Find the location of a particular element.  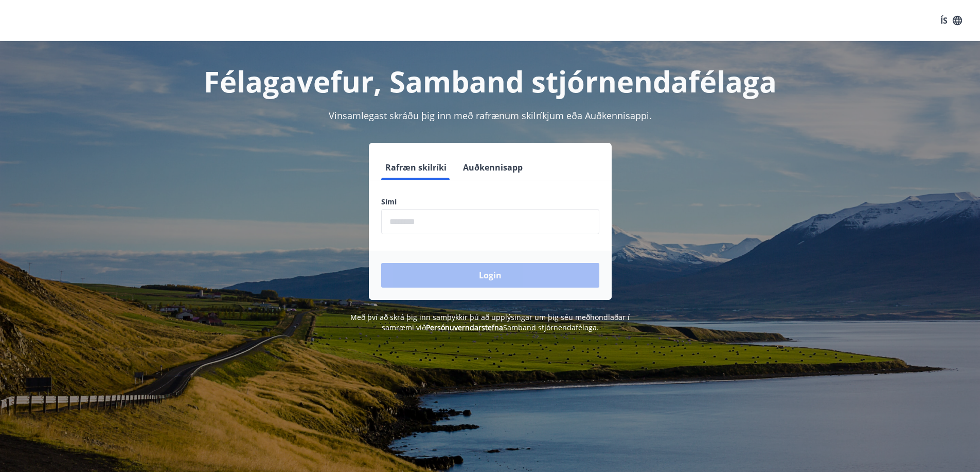

button: ÍS is located at coordinates (951, 20).